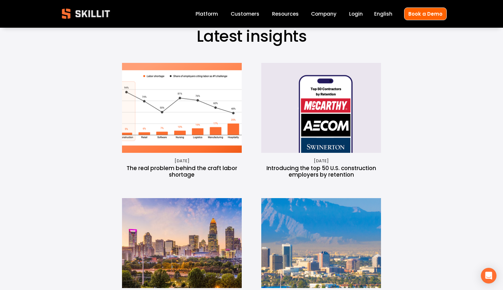  Describe the element at coordinates (286, 14) in the screenshot. I see `a: folder dropdown` at that location.